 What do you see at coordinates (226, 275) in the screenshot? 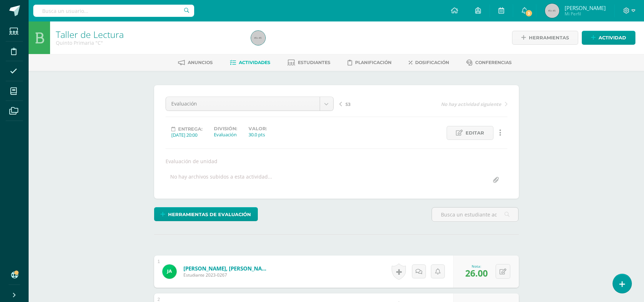
I see `span: Estudiante 2023-0267` at bounding box center [226, 275].